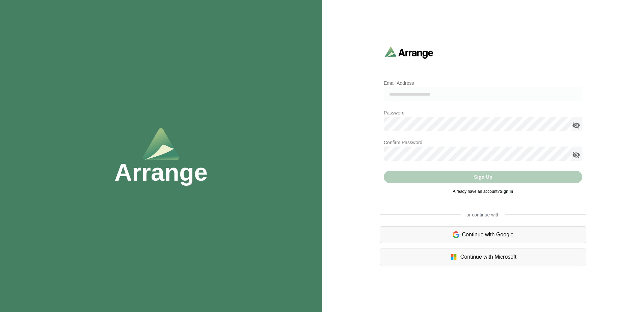 Image resolution: width=644 pixels, height=312 pixels. I want to click on img: google-logo.6d399ca0.svg, so click(456, 235).